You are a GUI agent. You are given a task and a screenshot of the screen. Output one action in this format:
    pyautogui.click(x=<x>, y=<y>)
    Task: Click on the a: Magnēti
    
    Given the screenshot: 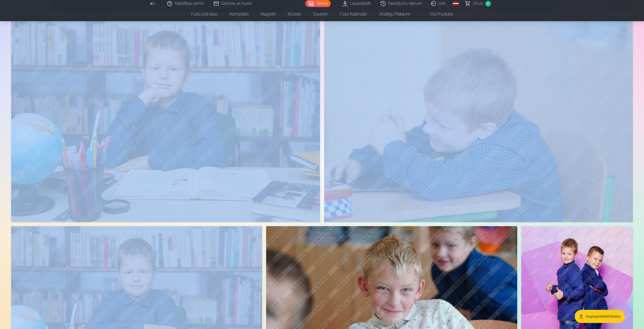 What is the action you would take?
    pyautogui.click(x=268, y=14)
    